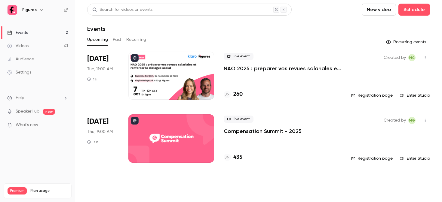 The height and width of the screenshot is (202, 442). I want to click on a: Compensation Summit - 2025, so click(262, 131).